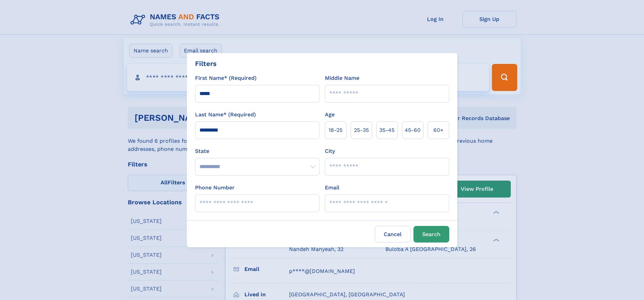 The image size is (644, 300). Describe the element at coordinates (330, 115) in the screenshot. I see `label: Age` at that location.